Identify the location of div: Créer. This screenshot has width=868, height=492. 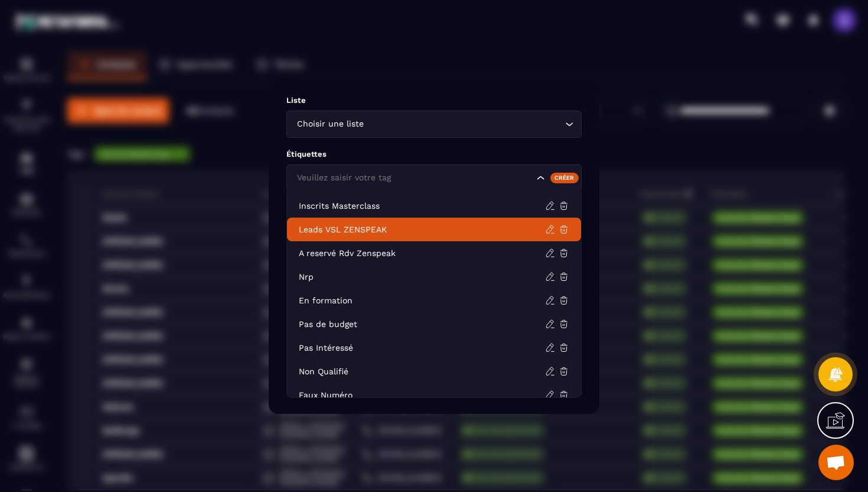
(565, 178).